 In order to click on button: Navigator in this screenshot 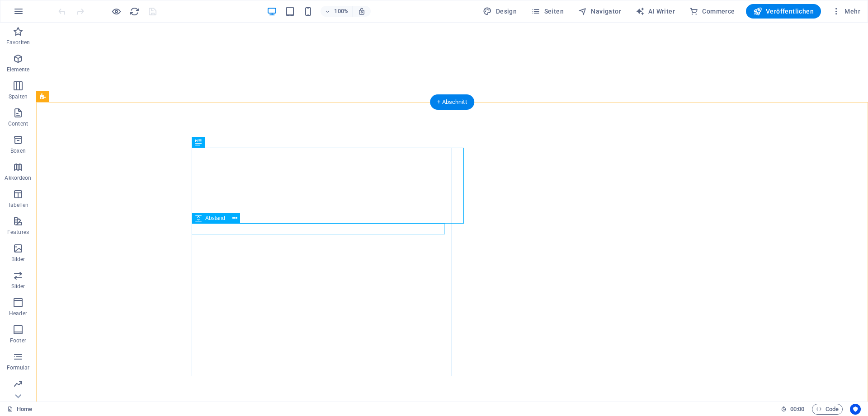, I will do `click(599, 11)`.